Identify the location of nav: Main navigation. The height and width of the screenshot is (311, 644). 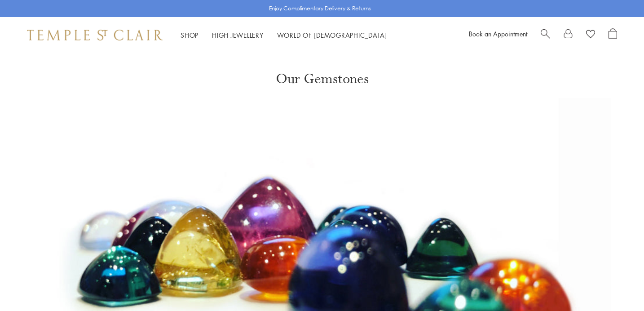
(284, 35).